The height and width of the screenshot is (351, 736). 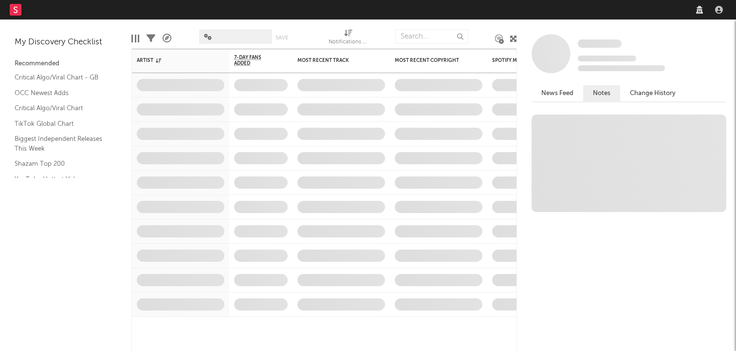 What do you see at coordinates (135, 38) in the screenshot?
I see `div: Edit Columns` at bounding box center [135, 38].